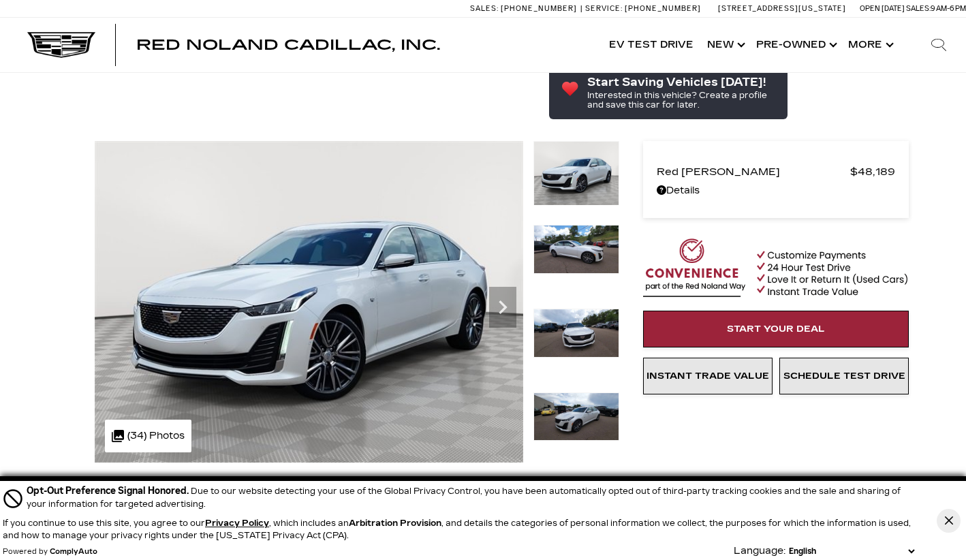 The height and width of the screenshot is (560, 966). I want to click on a: Red Noland Cadillac, Inc., so click(288, 45).